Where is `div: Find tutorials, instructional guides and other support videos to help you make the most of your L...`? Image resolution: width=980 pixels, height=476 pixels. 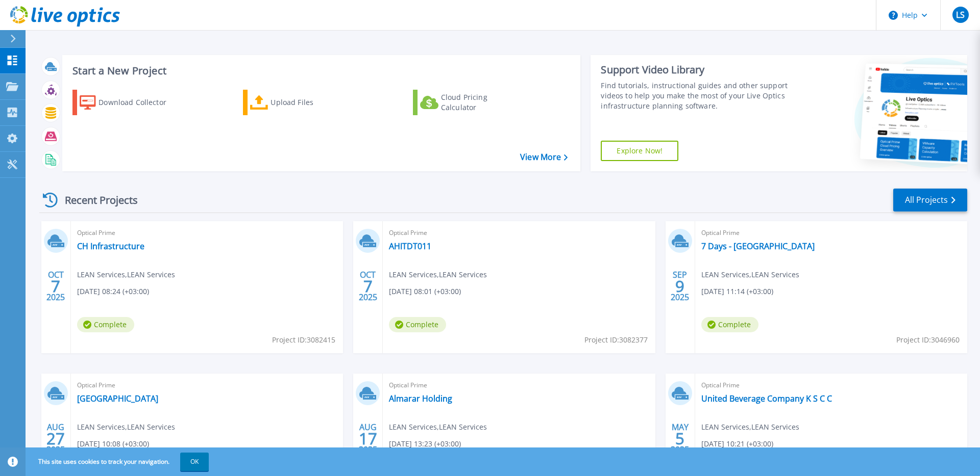
div: Find tutorials, instructional guides and other support videos to help you make the most of your L... is located at coordinates (697, 96).